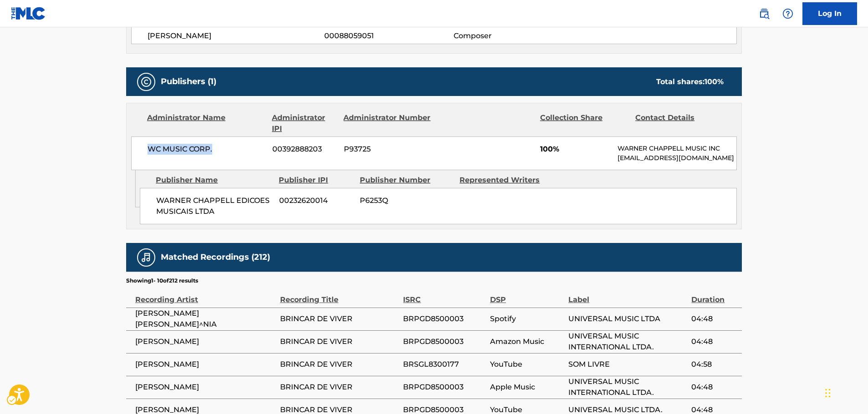  What do you see at coordinates (205, 295) in the screenshot?
I see `div: Recording Artist` at bounding box center [205, 295].